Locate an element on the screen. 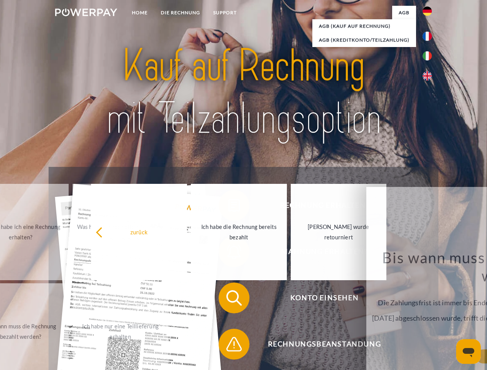  img: logo-powerpay-white.svg is located at coordinates (86, 12).